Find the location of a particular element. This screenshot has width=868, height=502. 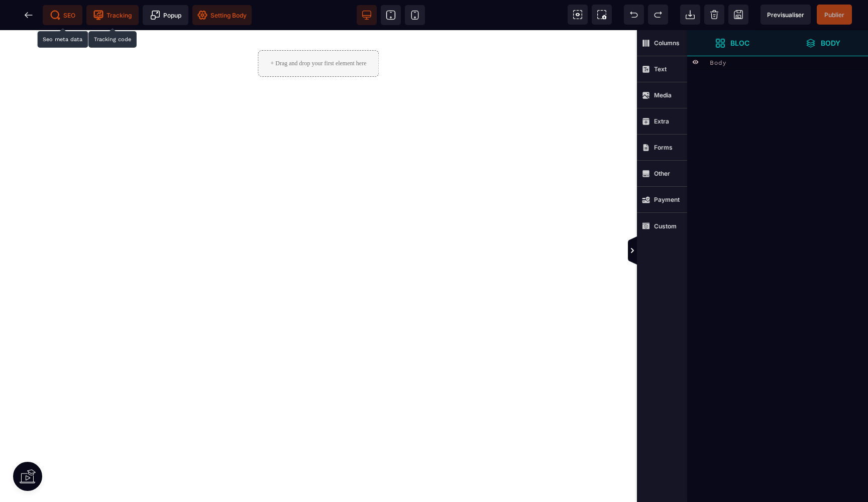

span: Publier is located at coordinates (834, 14).